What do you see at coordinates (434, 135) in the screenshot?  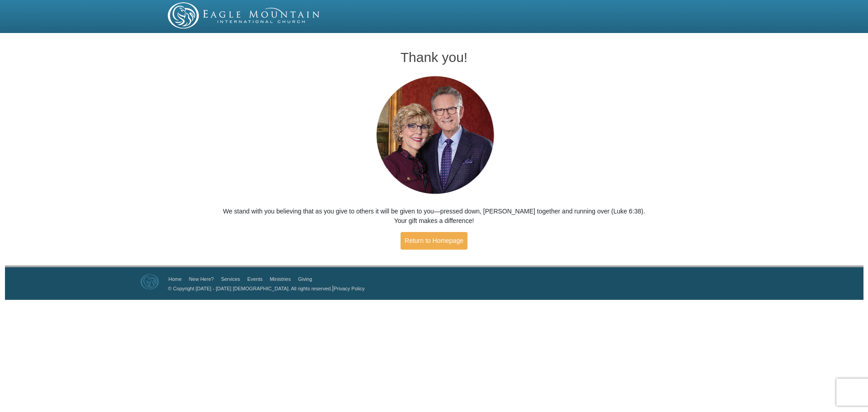 I see `img: Pastors George and Terri Pearsons` at bounding box center [434, 135].